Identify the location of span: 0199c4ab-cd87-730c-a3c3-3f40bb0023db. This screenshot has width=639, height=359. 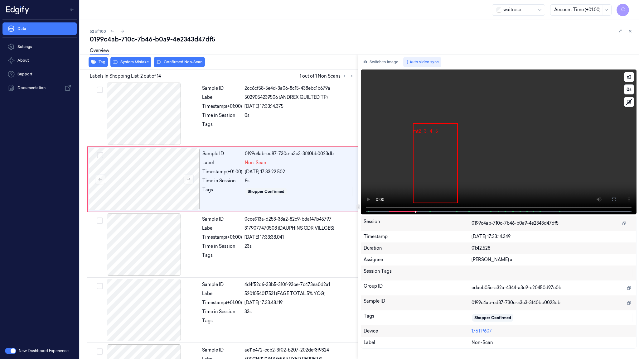
(516, 303).